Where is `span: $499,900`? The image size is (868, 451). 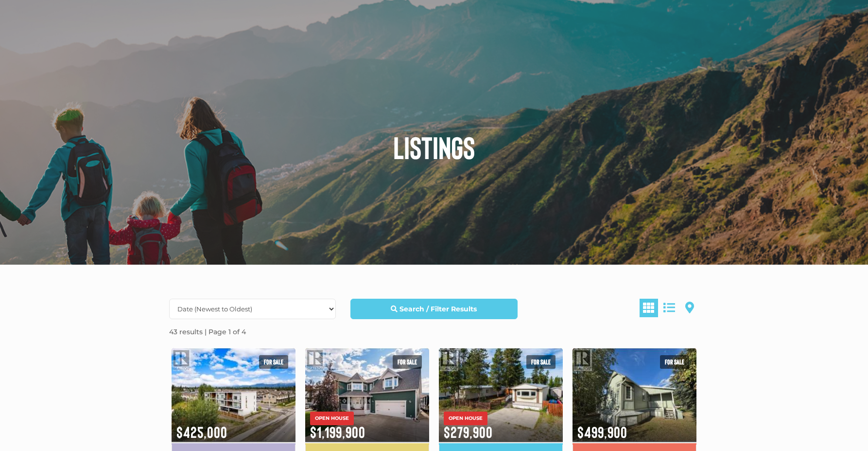
span: $499,900 is located at coordinates (634, 426).